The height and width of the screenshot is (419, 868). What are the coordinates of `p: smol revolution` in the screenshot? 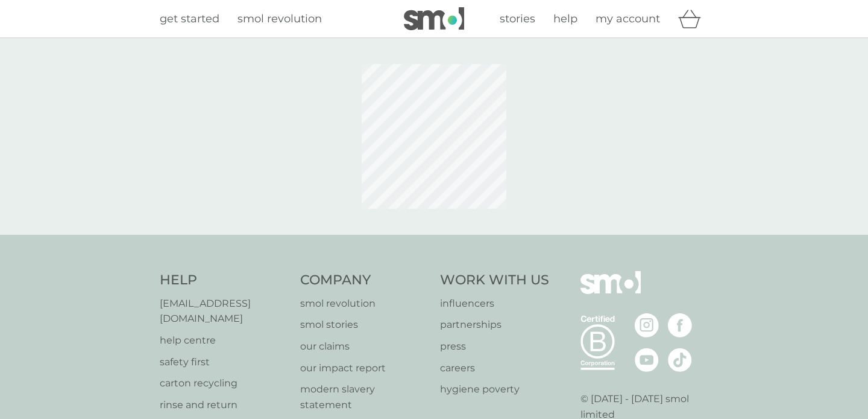 It's located at (364, 304).